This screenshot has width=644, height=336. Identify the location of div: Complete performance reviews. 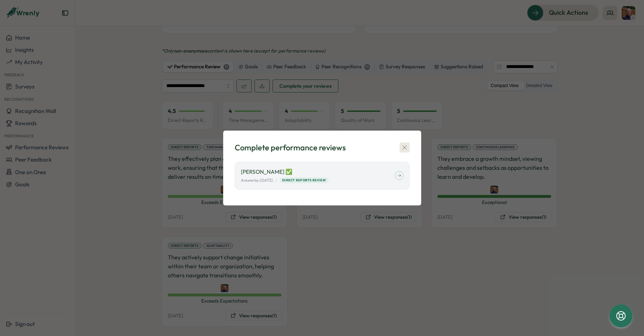
(290, 147).